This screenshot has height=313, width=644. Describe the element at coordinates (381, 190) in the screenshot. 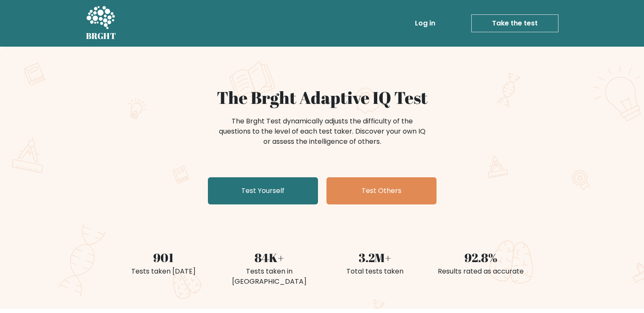

I see `a: Test Others` at that location.